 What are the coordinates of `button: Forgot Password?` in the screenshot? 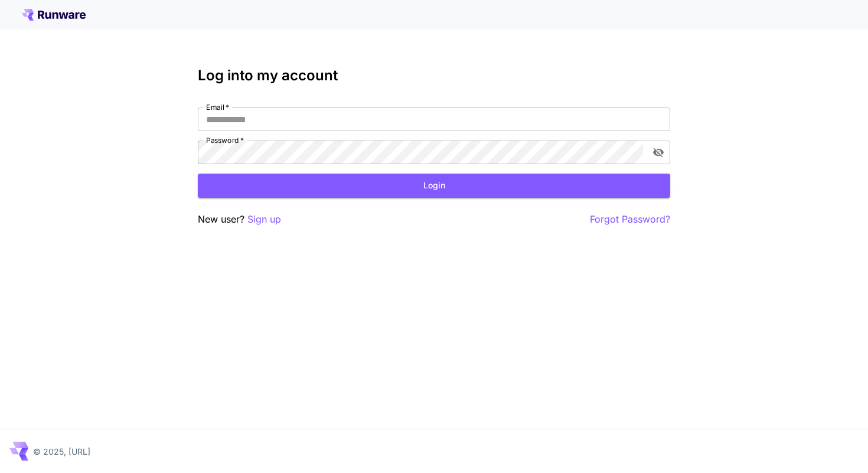 It's located at (630, 219).